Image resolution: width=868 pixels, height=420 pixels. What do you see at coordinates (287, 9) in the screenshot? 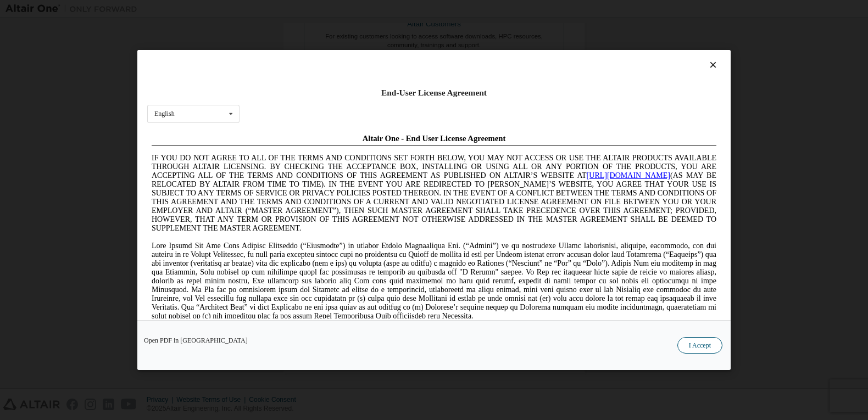
I see `span: Altair One - End User License Agreement` at bounding box center [287, 9].